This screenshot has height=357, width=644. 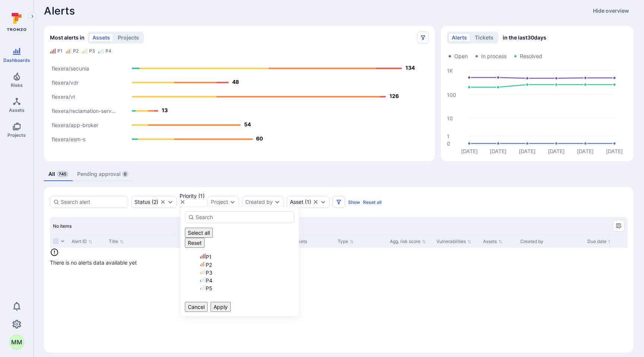 I want to click on svg: Alerts Bar, so click(x=239, y=104).